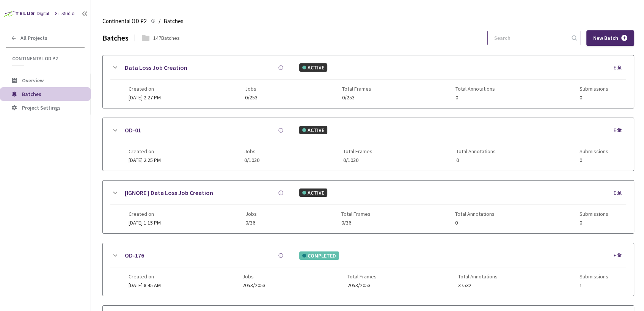 Image resolution: width=644 pixels, height=311 pixels. Describe the element at coordinates (33, 80) in the screenshot. I see `span: Overview` at that location.